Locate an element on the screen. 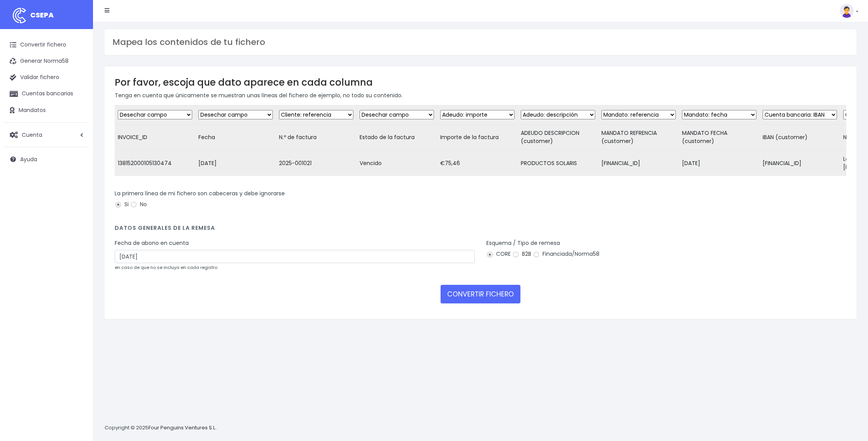 The width and height of the screenshot is (868, 441). label: Si is located at coordinates (121, 204).